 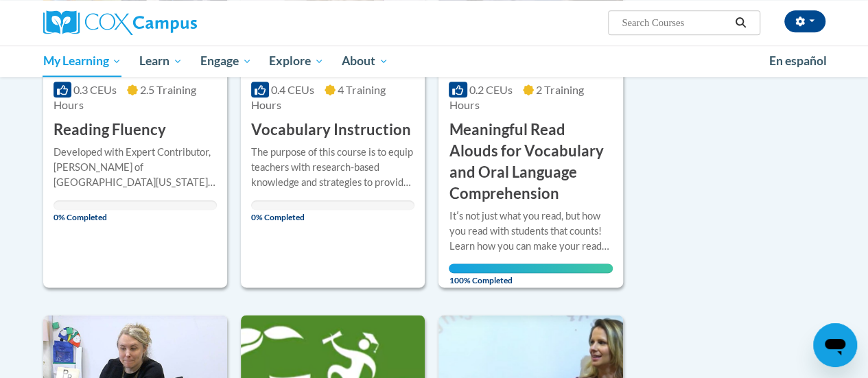 What do you see at coordinates (293, 89) in the screenshot?
I see `span: 0.4 CEUs` at bounding box center [293, 89].